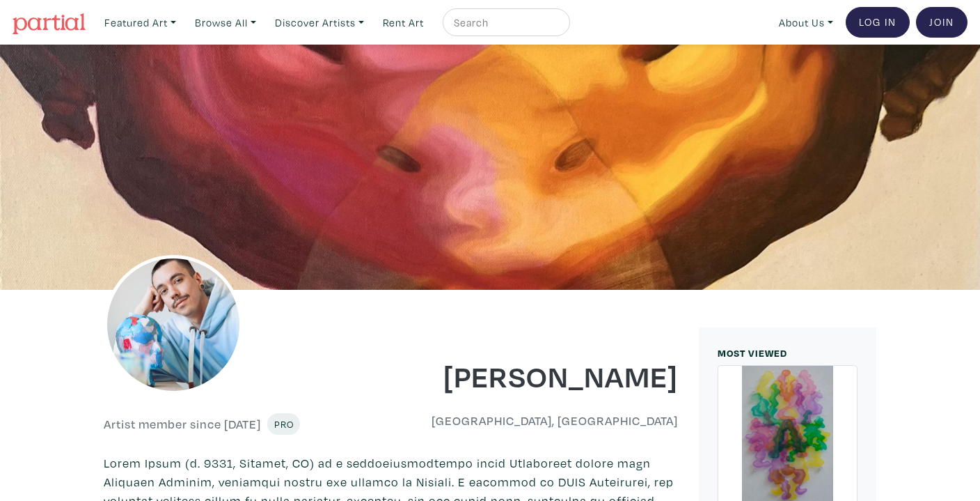 The width and height of the screenshot is (980, 501). Describe the element at coordinates (806, 22) in the screenshot. I see `a: About Us` at that location.